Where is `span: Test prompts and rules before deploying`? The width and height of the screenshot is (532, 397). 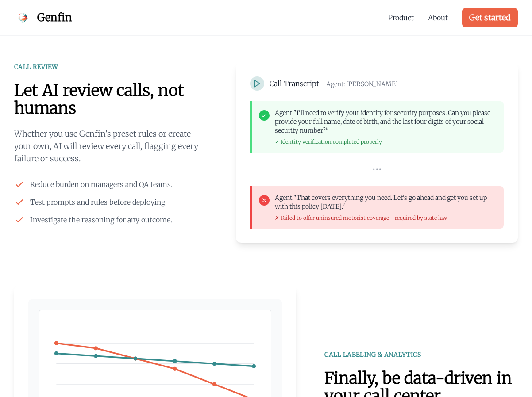
span: Test prompts and rules before deploying is located at coordinates (97, 202).